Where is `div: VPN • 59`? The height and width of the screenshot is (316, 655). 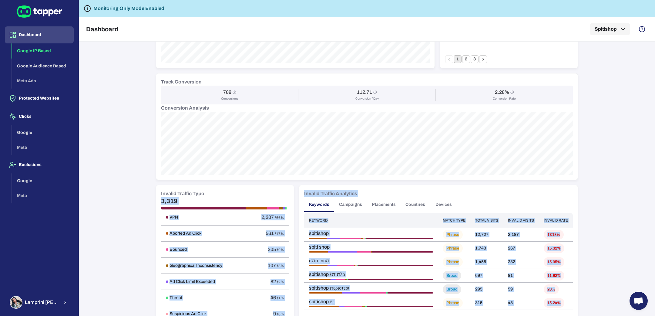 div: VPN • 59 is located at coordinates (390, 279).